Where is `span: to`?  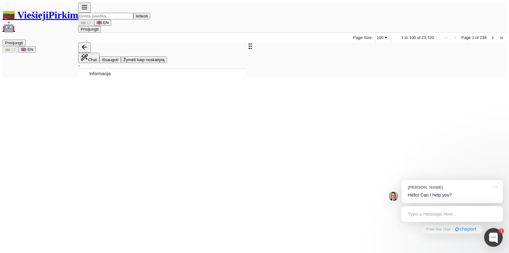 span: to is located at coordinates (406, 37).